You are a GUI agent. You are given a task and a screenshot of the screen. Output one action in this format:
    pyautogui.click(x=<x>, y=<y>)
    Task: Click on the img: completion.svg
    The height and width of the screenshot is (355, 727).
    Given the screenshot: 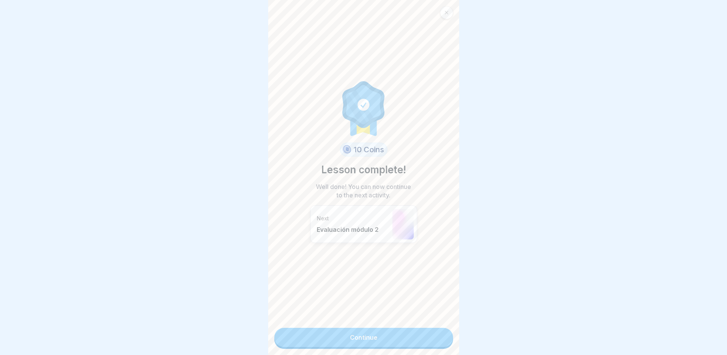 What is the action you would take?
    pyautogui.click(x=364, y=108)
    